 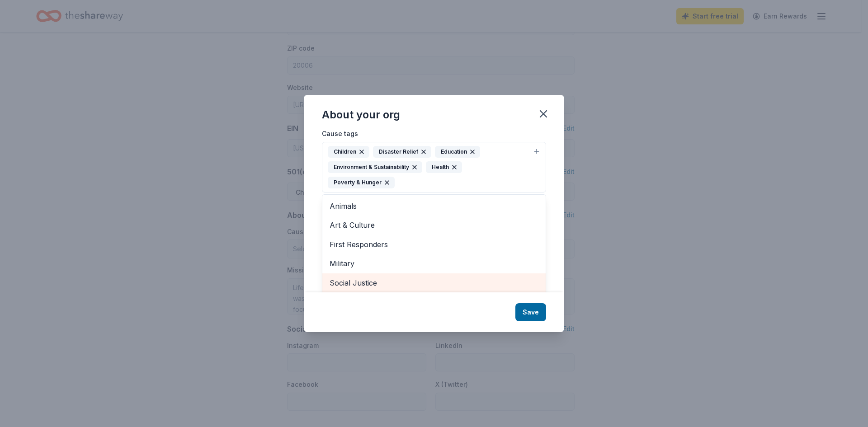 What do you see at coordinates (349, 152) in the screenshot?
I see `div: Children` at bounding box center [349, 152].